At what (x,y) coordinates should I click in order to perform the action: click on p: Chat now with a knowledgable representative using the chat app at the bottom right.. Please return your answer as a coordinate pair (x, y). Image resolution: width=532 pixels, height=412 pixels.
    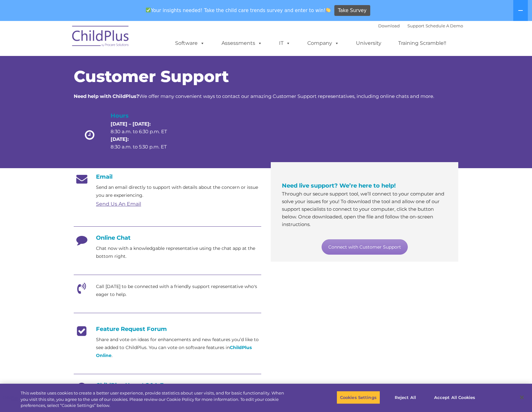
    Looking at the image, I should click on (178, 252).